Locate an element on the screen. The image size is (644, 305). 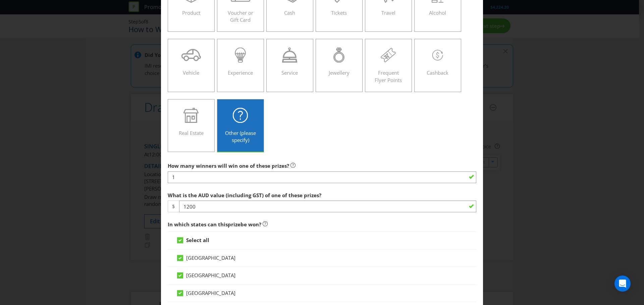
span: be won? is located at coordinates (251, 224).